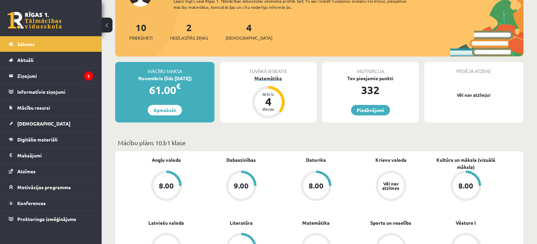 The width and height of the screenshot is (537, 244). I want to click on a: Dabaszinības, so click(241, 160).